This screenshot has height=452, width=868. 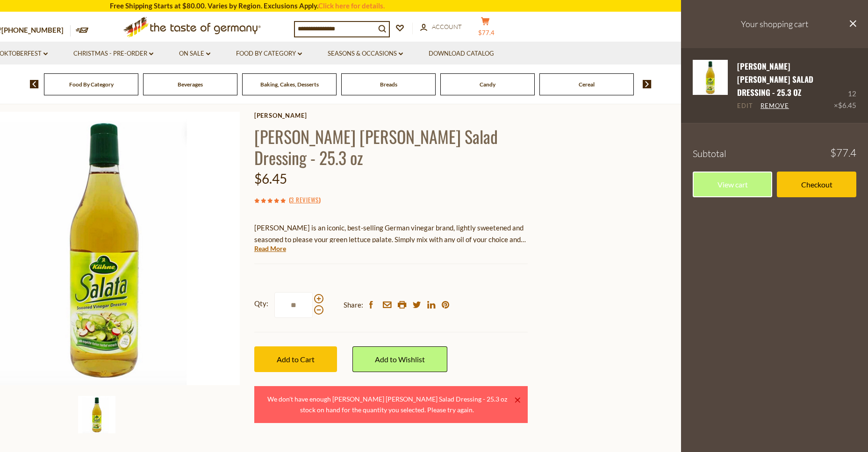 What do you see at coordinates (845, 86) in the screenshot?
I see `div: 12 ×` at bounding box center [845, 86].